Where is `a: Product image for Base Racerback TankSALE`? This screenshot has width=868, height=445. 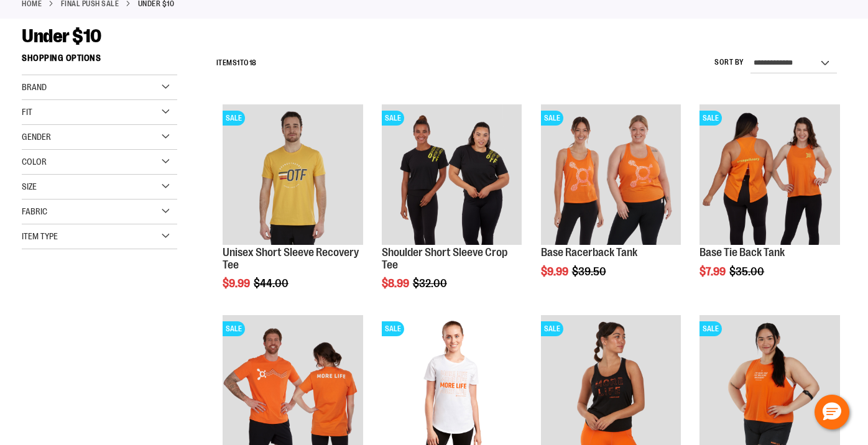 a: Product image for Base Racerback TankSALE is located at coordinates (611, 175).